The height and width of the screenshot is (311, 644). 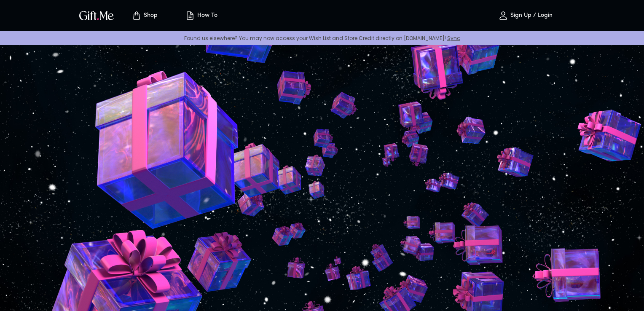 What do you see at coordinates (453, 38) in the screenshot?
I see `a: Sync` at bounding box center [453, 38].